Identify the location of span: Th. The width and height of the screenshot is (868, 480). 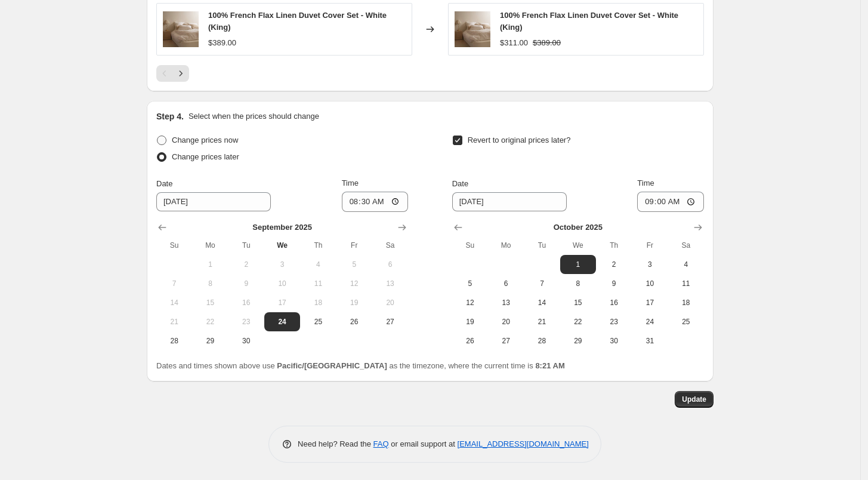
(614, 245).